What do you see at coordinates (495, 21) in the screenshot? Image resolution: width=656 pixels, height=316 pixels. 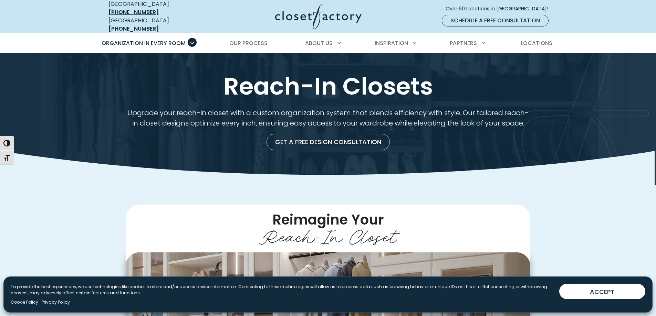 I see `a: Schedule a Free Consultation` at bounding box center [495, 21].